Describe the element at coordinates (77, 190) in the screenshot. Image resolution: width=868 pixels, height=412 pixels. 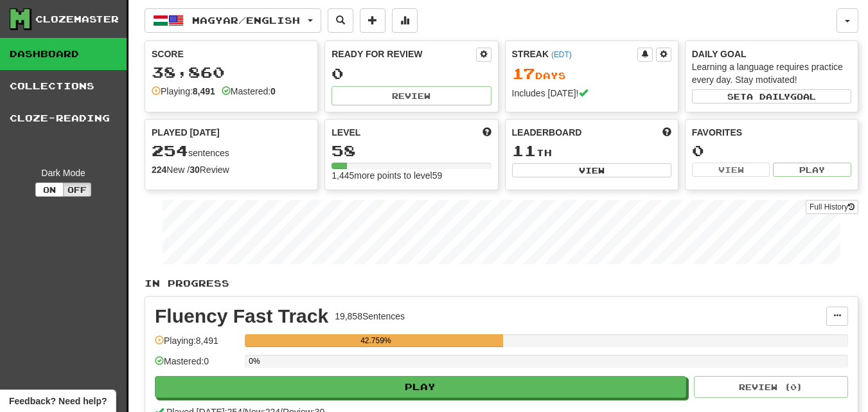
I see `button: Off` at that location.